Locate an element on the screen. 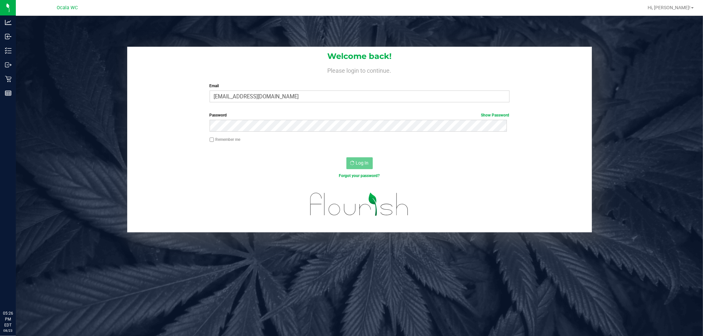 This screenshot has height=336, width=703. p: 05:26 PM EDT is located at coordinates (8, 320).